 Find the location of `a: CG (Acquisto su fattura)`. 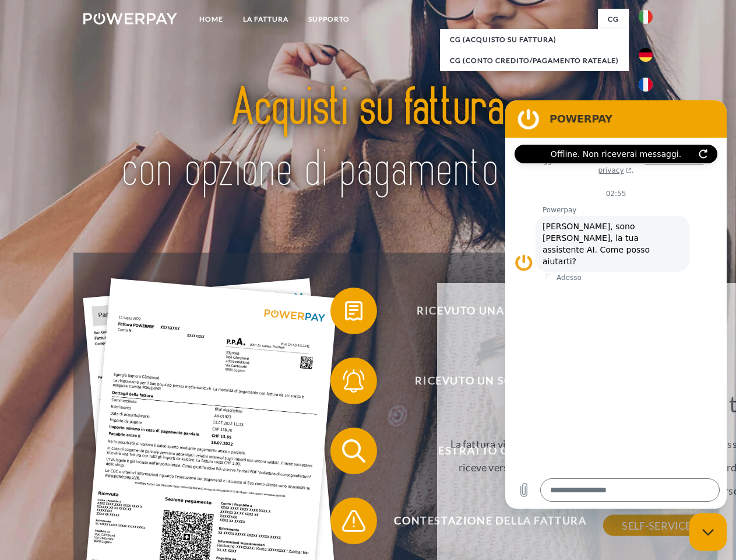

a: CG (Acquisto su fattura) is located at coordinates (534, 40).